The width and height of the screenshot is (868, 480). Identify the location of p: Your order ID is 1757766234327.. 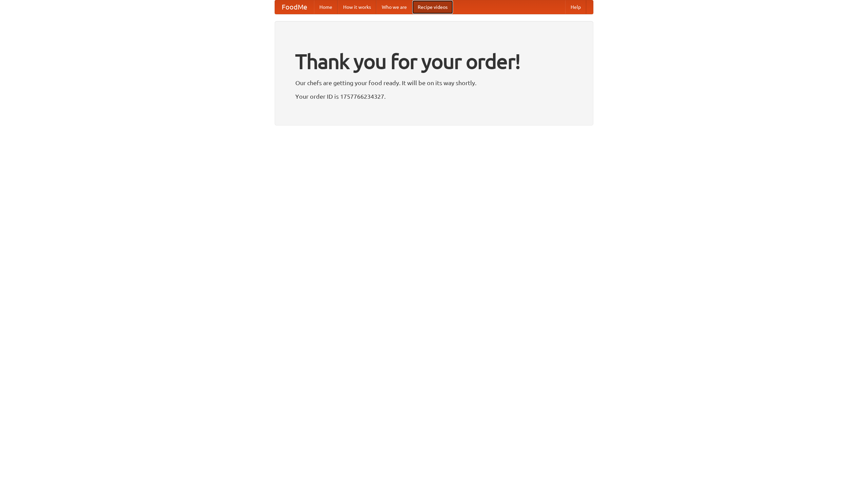
(434, 96).